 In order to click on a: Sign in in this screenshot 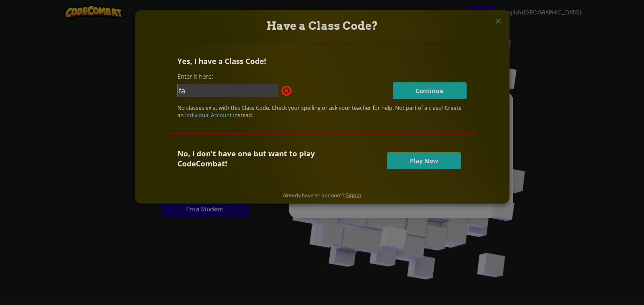, I will do `click(353, 195)`.